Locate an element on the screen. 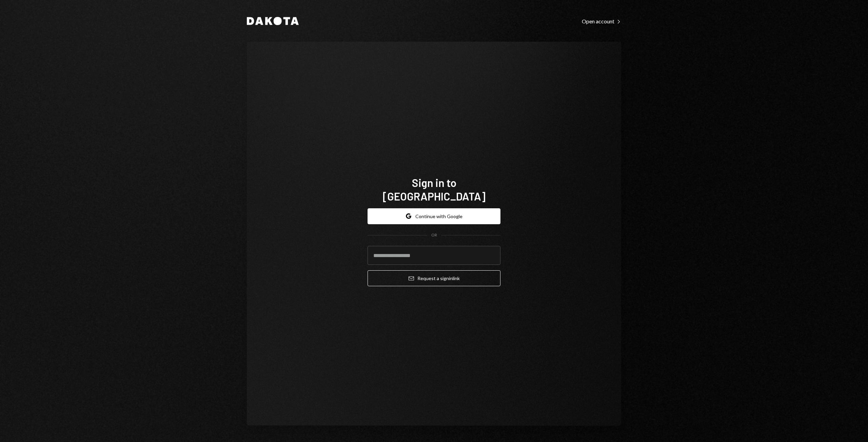 The width and height of the screenshot is (868, 442). div: Open account is located at coordinates (601, 22).